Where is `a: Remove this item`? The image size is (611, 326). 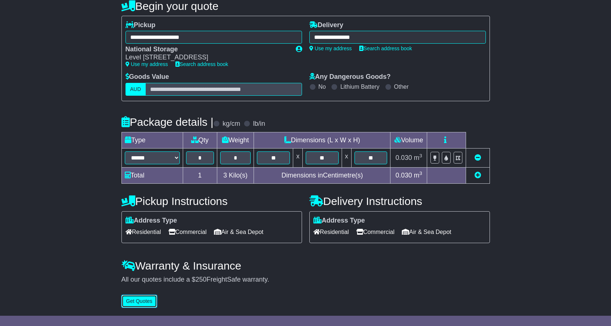 a: Remove this item is located at coordinates (478, 158).